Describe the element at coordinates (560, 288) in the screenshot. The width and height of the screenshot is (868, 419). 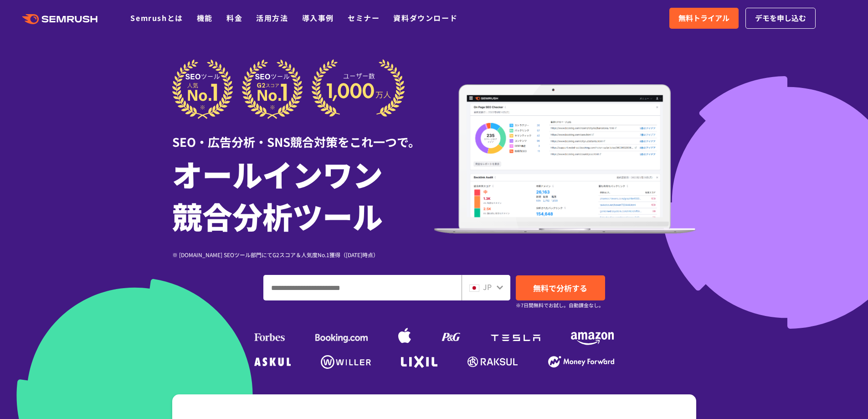
I see `span: 無料で分析する` at that location.